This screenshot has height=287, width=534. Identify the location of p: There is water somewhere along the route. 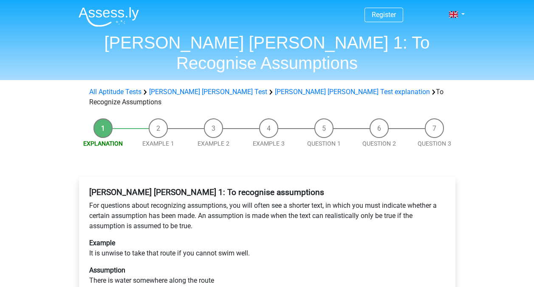
(267, 275).